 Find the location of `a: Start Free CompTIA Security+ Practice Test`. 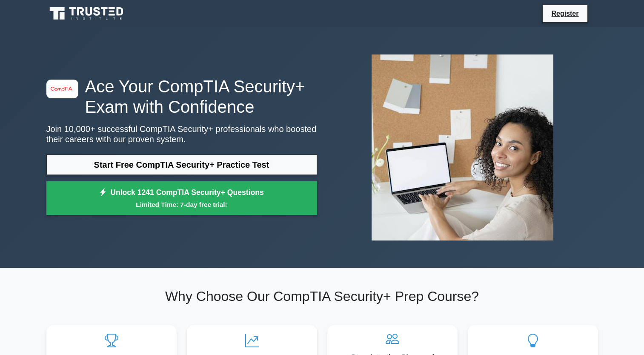

a: Start Free CompTIA Security+ Practice Test is located at coordinates (182, 165).